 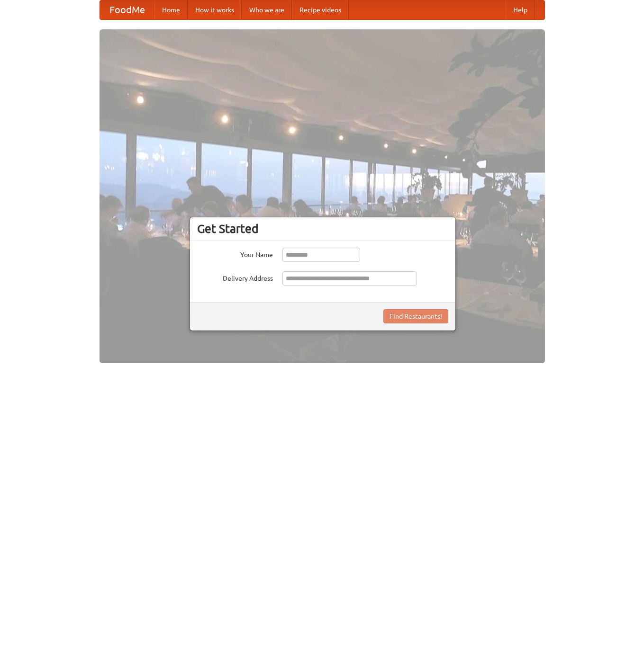 What do you see at coordinates (415, 316) in the screenshot?
I see `button: Find Restaurants!` at bounding box center [415, 316].